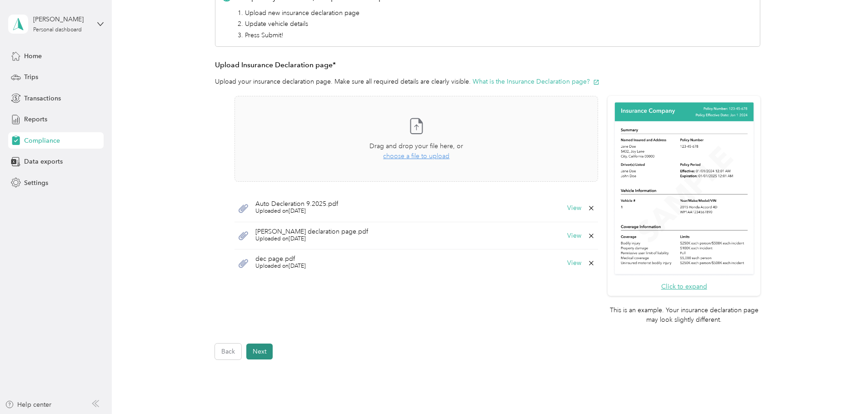 This screenshot has height=414, width=868. Describe the element at coordinates (43, 161) in the screenshot. I see `span: Data exports` at that location.